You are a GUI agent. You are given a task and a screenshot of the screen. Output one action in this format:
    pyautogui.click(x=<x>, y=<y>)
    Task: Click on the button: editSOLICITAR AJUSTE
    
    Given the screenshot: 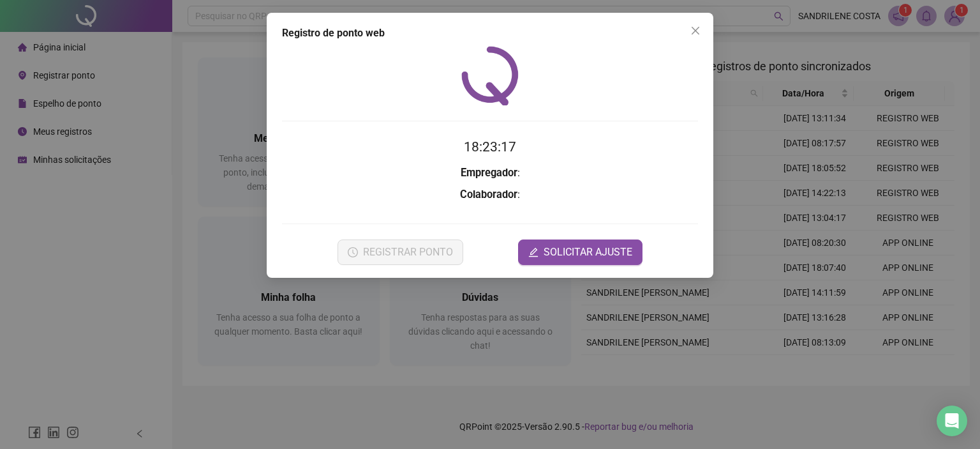 What is the action you would take?
    pyautogui.click(x=580, y=252)
    